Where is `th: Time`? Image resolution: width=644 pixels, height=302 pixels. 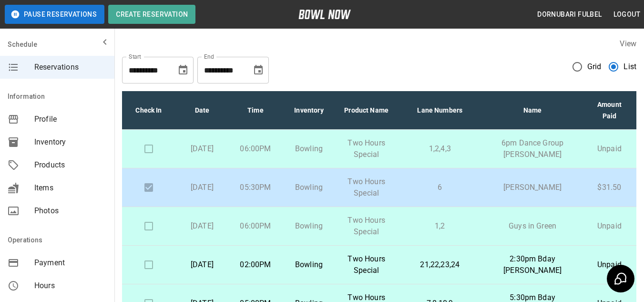 th: Time is located at coordinates (255, 110).